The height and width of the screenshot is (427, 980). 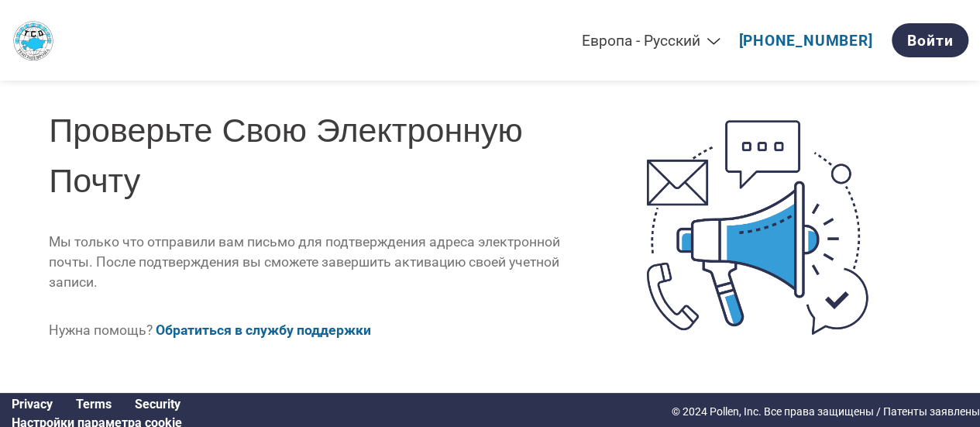 What do you see at coordinates (157, 404) in the screenshot?
I see `a: Security` at bounding box center [157, 404].